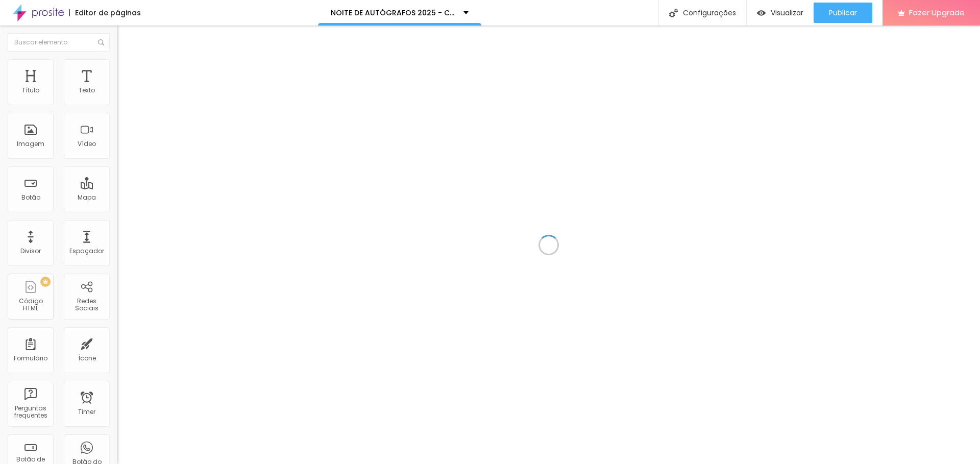 This screenshot has width=980, height=464. Describe the element at coordinates (761, 13) in the screenshot. I see `img: view-1.svg` at that location.